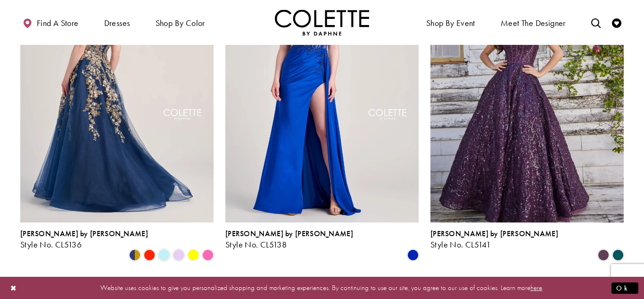 The width and height of the screenshot is (644, 299). I want to click on a: Check Wishlist, so click(617, 22).